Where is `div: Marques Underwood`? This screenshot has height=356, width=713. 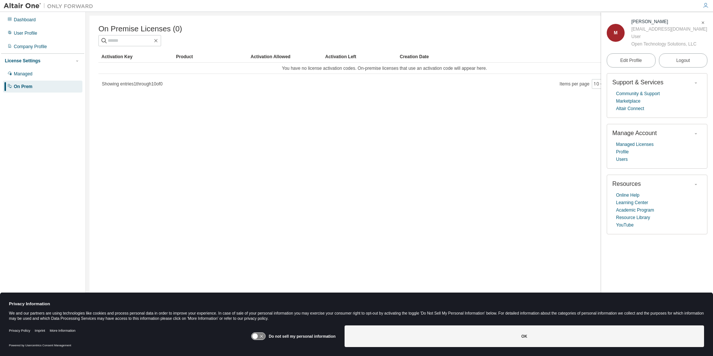
div: Marques Underwood is located at coordinates (669, 22).